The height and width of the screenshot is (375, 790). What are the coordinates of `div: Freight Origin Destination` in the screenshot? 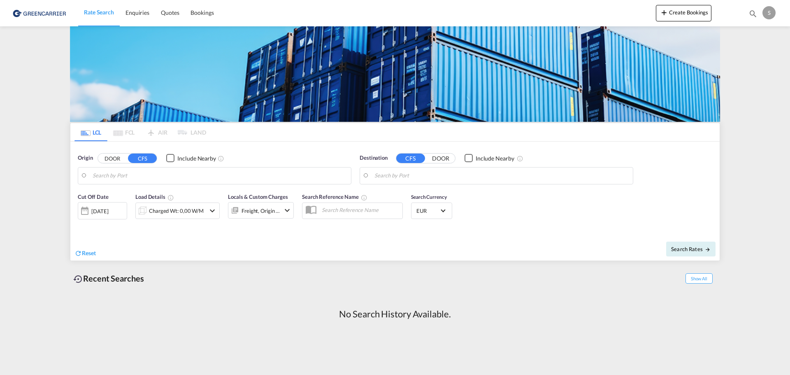 It's located at (261, 211).